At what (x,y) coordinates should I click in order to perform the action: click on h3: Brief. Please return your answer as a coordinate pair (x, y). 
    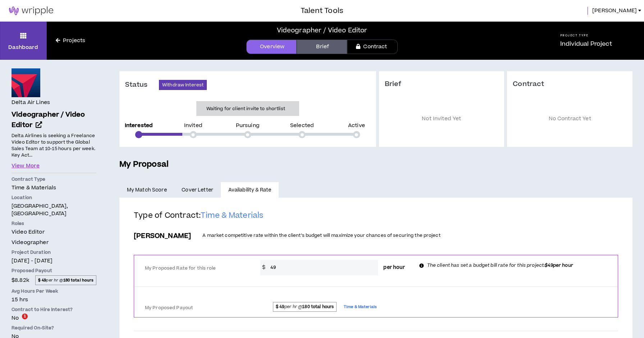
    Looking at the image, I should click on (442, 84).